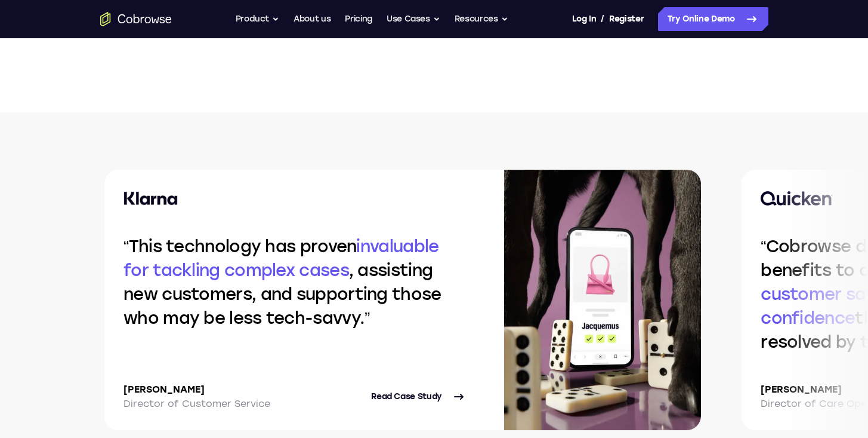 The height and width of the screenshot is (438, 868). I want to click on button: Product, so click(257, 19).